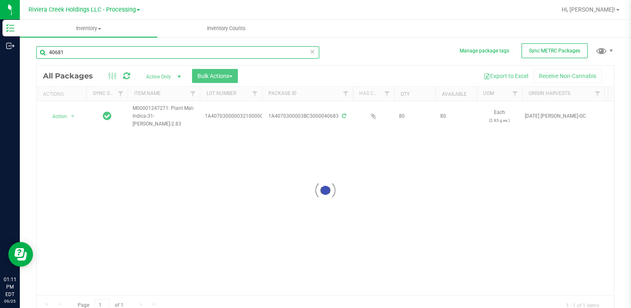 The height and width of the screenshot is (308, 631). What do you see at coordinates (88, 28) in the screenshot?
I see `span: Inventory` at bounding box center [88, 28].